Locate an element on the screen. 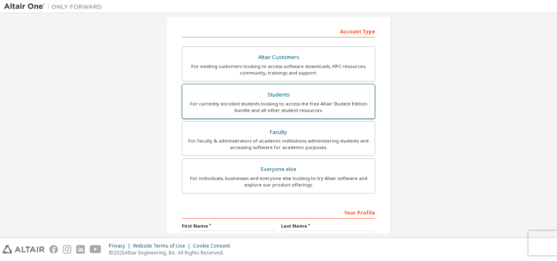 This screenshot has height=261, width=557. img: instagram.svg is located at coordinates (67, 249).